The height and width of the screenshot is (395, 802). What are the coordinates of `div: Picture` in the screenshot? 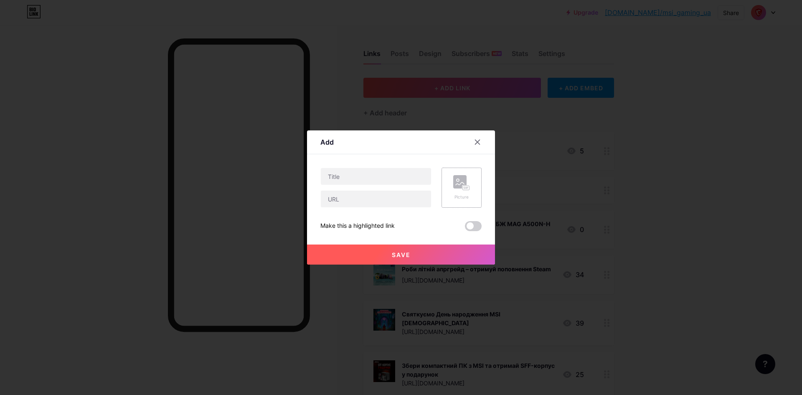 It's located at (461, 197).